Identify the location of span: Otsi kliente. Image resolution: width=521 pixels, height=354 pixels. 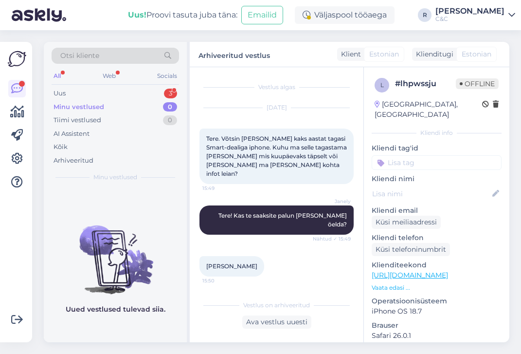
(80, 56).